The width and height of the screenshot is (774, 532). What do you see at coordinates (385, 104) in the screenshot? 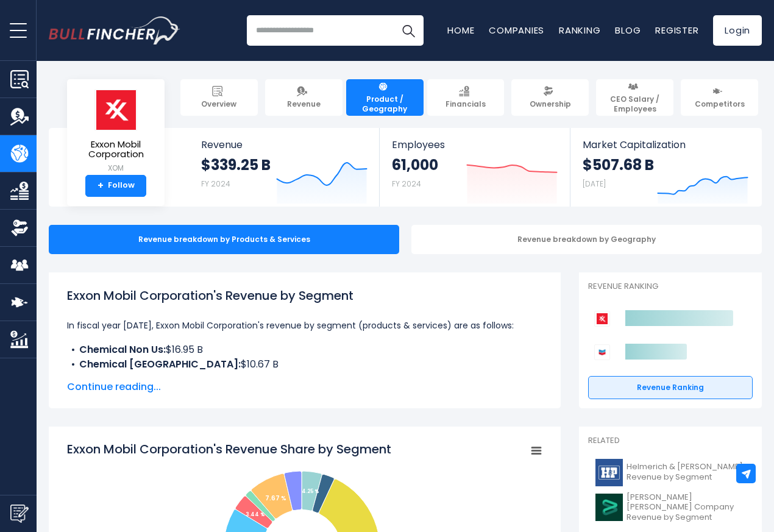
I see `span: Product / Geography` at bounding box center [385, 104].